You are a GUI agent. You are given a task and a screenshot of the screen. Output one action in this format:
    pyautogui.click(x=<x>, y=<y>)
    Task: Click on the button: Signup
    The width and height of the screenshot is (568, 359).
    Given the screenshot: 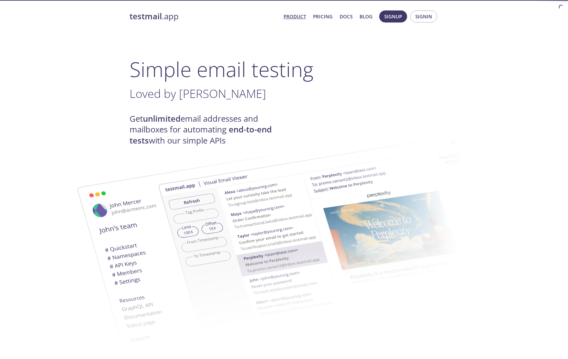 What is the action you would take?
    pyautogui.click(x=393, y=16)
    